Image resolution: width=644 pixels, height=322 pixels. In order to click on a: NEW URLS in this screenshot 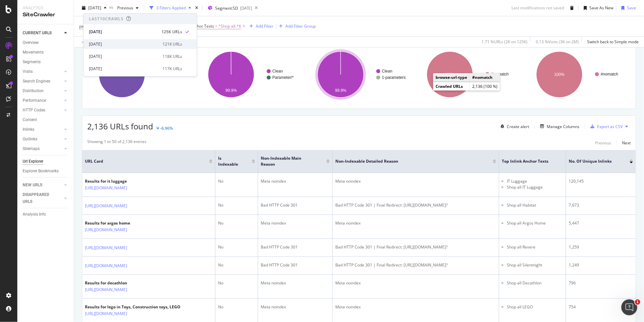, I will do `click(43, 185)`.